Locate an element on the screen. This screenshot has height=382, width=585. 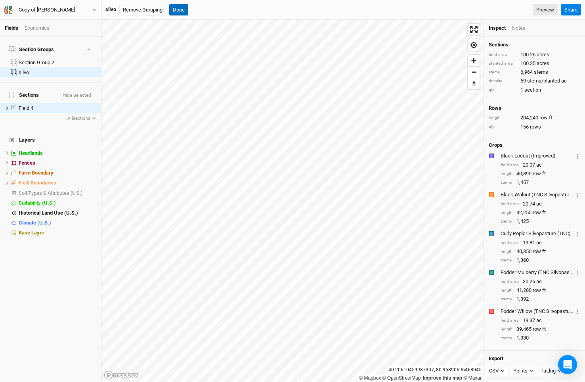
a: Fields is located at coordinates (11, 28).